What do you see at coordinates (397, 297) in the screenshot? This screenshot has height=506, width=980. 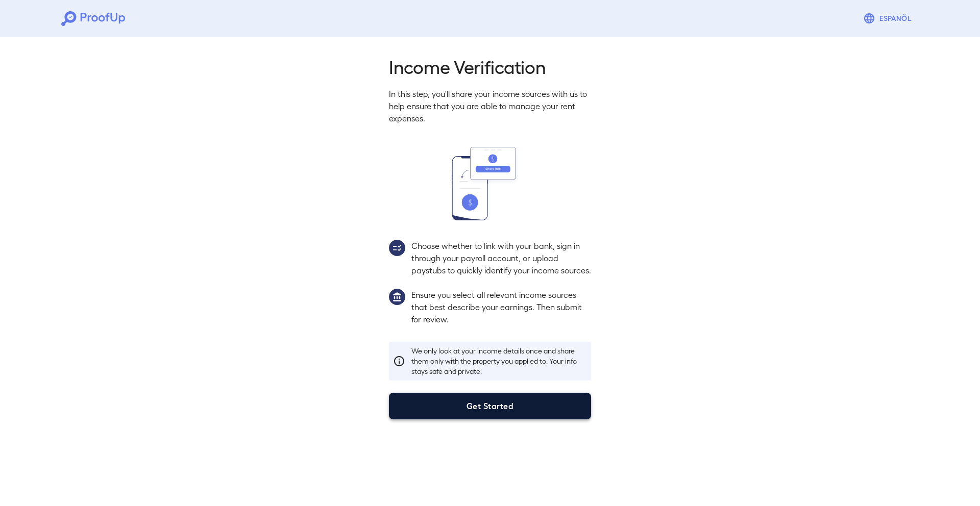 I see `img: group1.svg` at bounding box center [397, 297].